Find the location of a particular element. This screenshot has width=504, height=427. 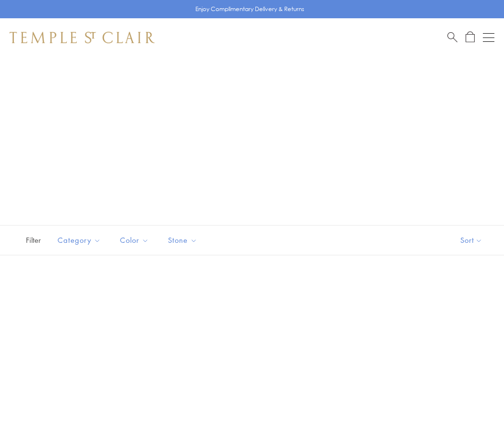

button: Open navigation is located at coordinates (489, 37).